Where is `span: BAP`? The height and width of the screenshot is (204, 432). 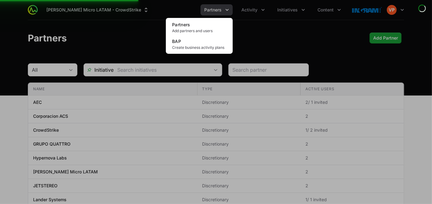 span: BAP is located at coordinates (176, 41).